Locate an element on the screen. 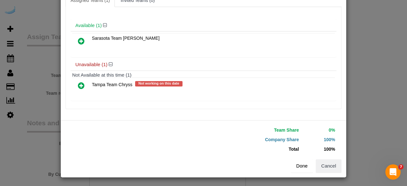  h4: Not Available at this time (1) is located at coordinates (204, 75).